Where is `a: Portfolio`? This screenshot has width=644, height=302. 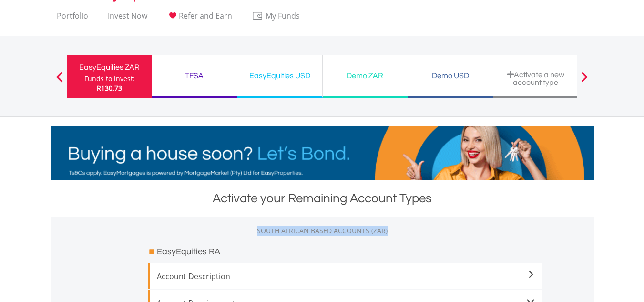
a: Portfolio is located at coordinates (73, 18).